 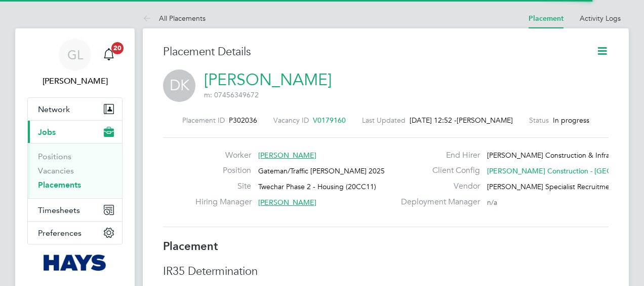 I want to click on label: Deployment Manager, so click(x=437, y=202).